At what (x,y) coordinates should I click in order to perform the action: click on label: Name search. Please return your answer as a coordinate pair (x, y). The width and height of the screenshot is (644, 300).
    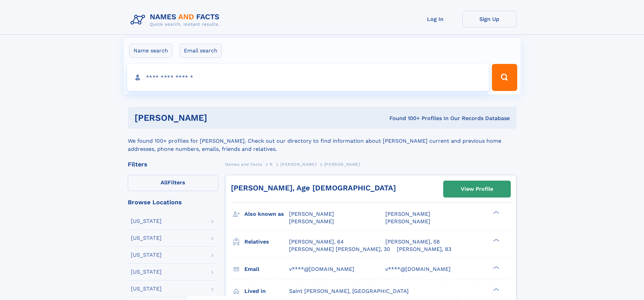
    Looking at the image, I should click on (151, 51).